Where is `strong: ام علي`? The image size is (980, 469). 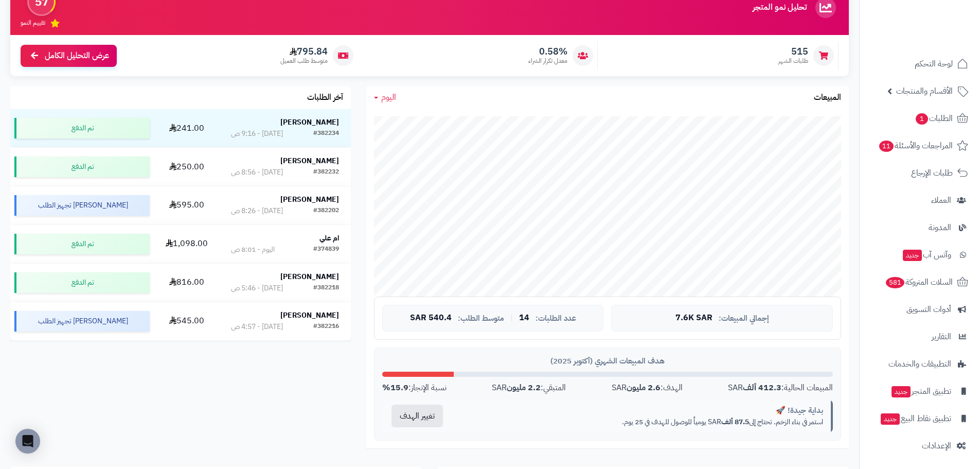 strong: ام علي is located at coordinates (329, 238).